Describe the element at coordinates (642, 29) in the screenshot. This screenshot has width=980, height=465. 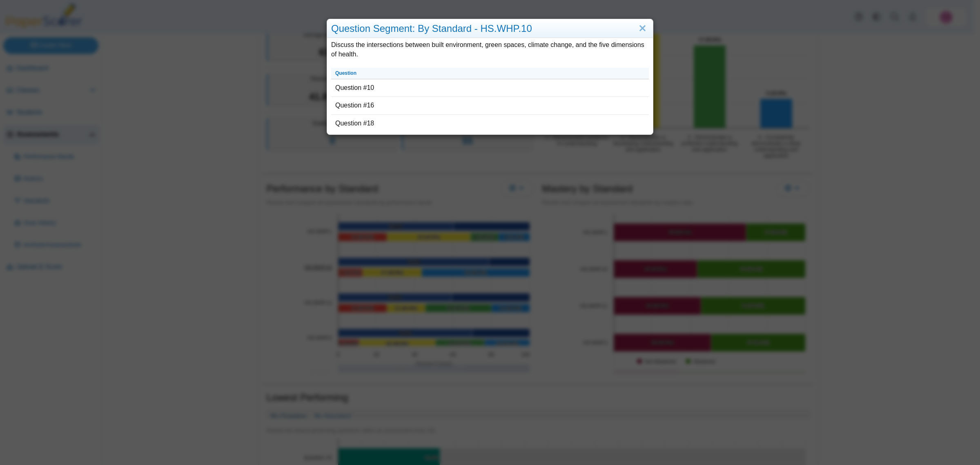
I see `a: Close` at that location.